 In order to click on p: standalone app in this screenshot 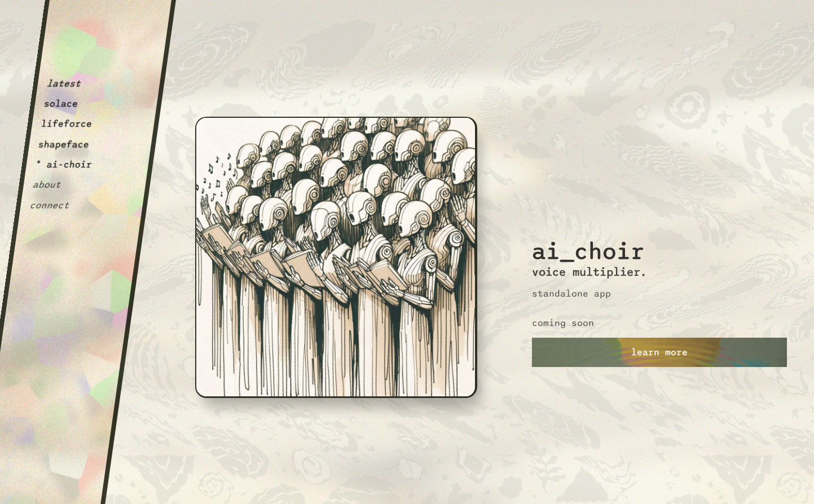, I will do `click(571, 293)`.